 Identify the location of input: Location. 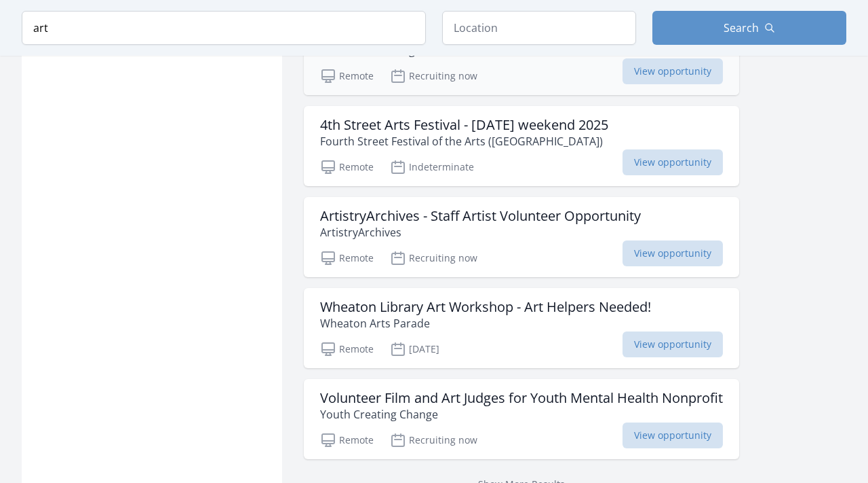
(539, 28).